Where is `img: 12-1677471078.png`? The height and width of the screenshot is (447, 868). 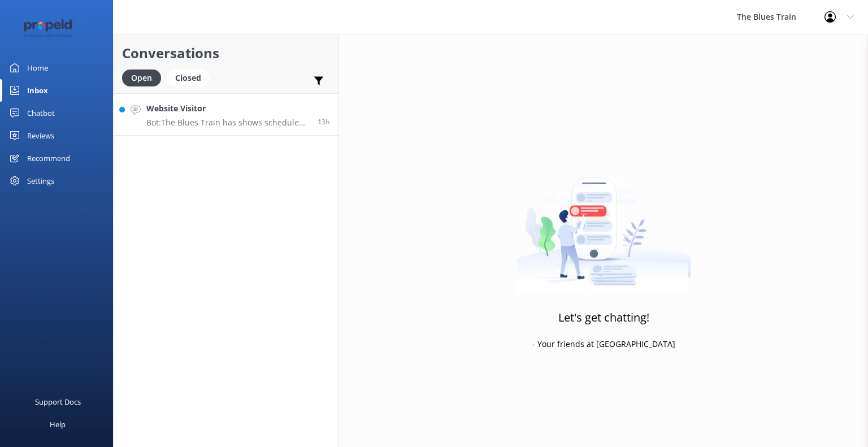 img: 12-1677471078.png is located at coordinates (49, 29).